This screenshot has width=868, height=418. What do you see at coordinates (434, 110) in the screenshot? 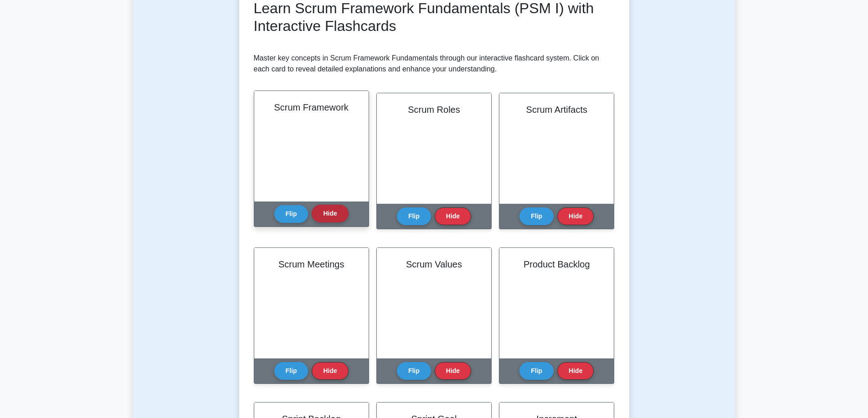
I see `h2: Scrum Roles` at bounding box center [434, 110].